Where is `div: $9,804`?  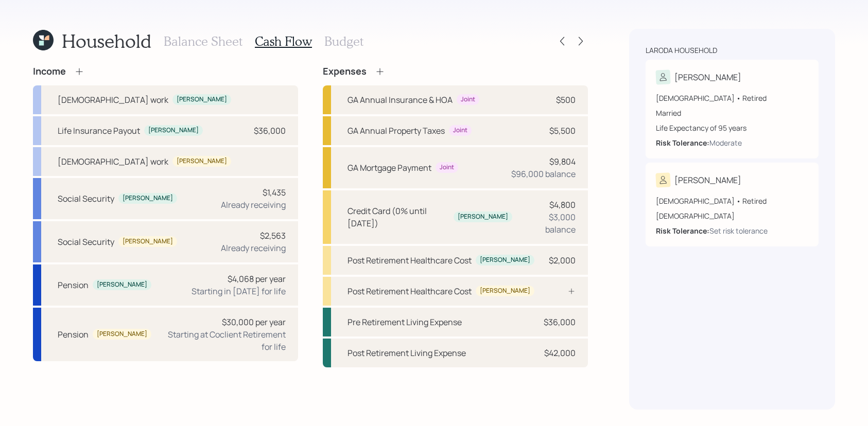
div: $9,804 is located at coordinates (562, 161).